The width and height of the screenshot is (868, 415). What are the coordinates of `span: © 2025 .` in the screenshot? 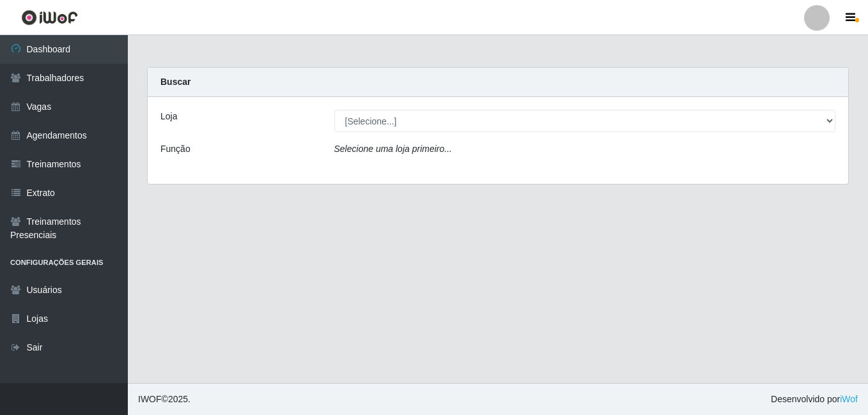 It's located at (165, 400).